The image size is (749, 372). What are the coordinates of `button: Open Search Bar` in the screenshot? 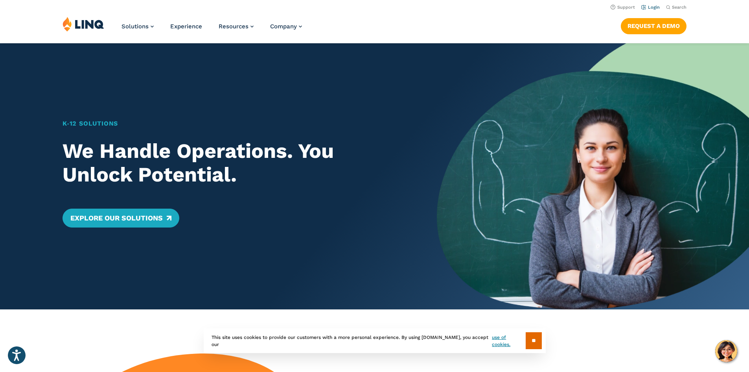 It's located at (676, 7).